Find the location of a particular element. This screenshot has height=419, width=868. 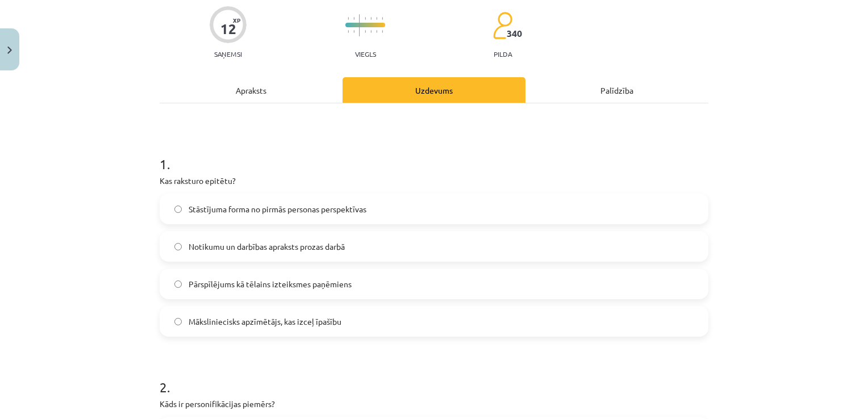

img: icon-close-lesson-0947bae3869378f0d4975bcd49f059093ad1ed9edebbc8119c70593378902aed.svg is located at coordinates (10, 50).